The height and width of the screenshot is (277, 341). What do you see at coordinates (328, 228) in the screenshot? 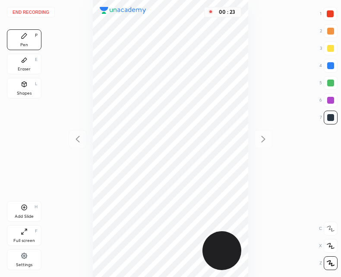
I see `div: C` at bounding box center [328, 228].